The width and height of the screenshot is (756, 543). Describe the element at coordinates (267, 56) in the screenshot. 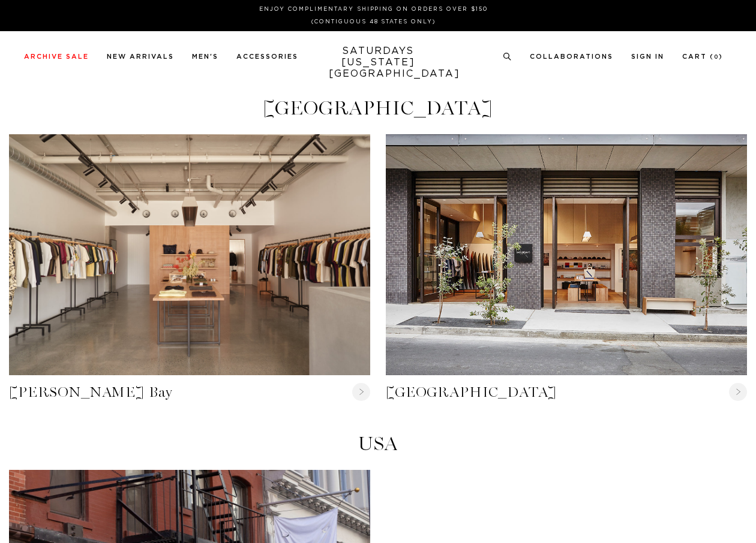

I see `a: Accessories` at that location.